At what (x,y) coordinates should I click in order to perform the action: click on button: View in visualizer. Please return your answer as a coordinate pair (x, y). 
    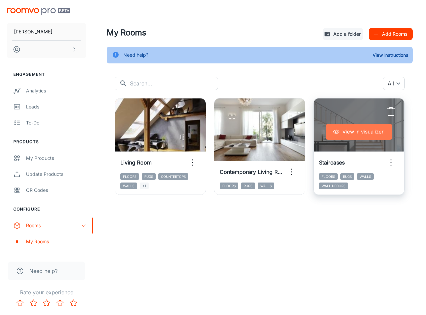
    Looking at the image, I should click on (359, 132).